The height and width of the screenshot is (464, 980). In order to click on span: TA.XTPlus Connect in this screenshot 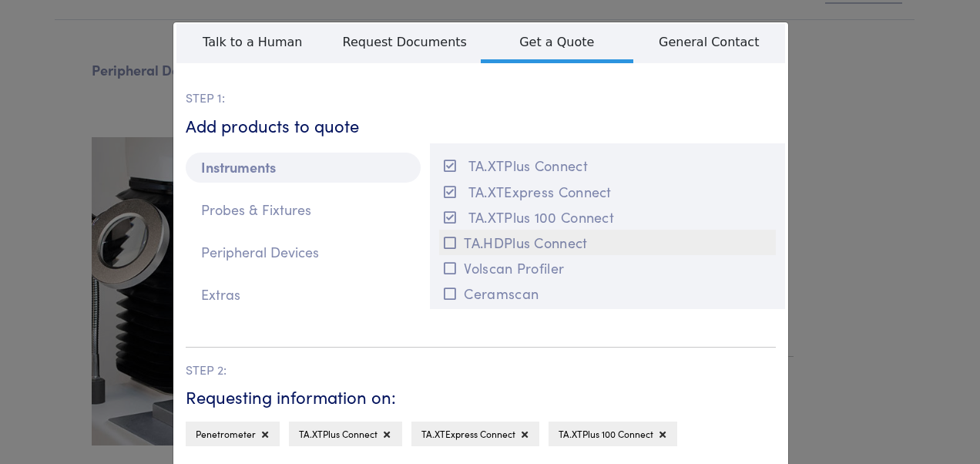, I will do `click(339, 433)`.